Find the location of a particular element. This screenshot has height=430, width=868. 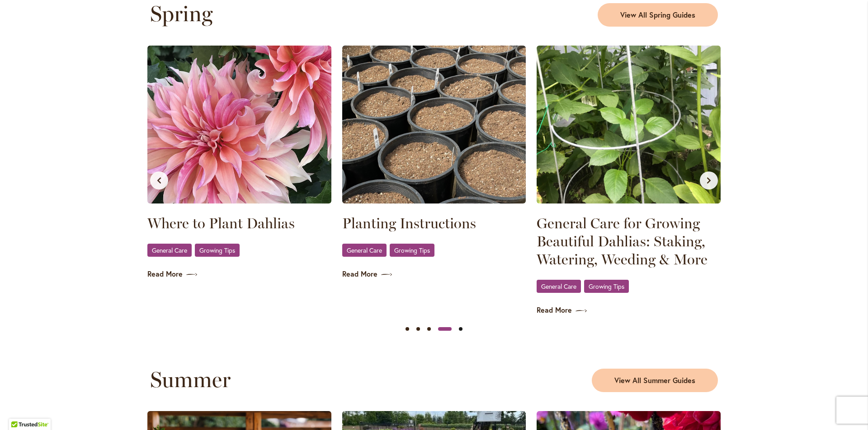

h2: Summer is located at coordinates (289, 380).